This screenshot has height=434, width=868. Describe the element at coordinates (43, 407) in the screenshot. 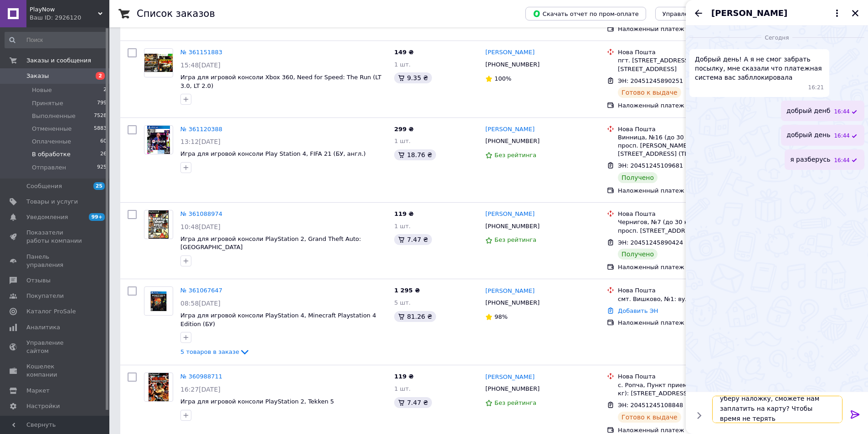

I see `span: Настройки` at that location.